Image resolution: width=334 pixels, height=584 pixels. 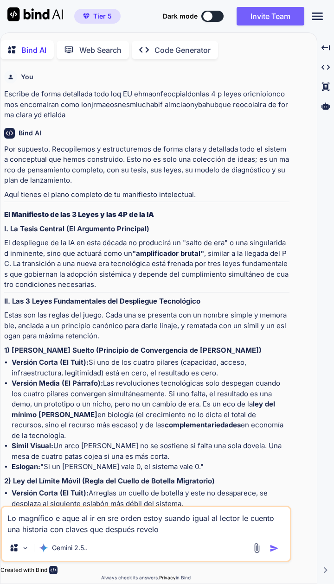 I want to click on img: bind-logo, so click(x=53, y=570).